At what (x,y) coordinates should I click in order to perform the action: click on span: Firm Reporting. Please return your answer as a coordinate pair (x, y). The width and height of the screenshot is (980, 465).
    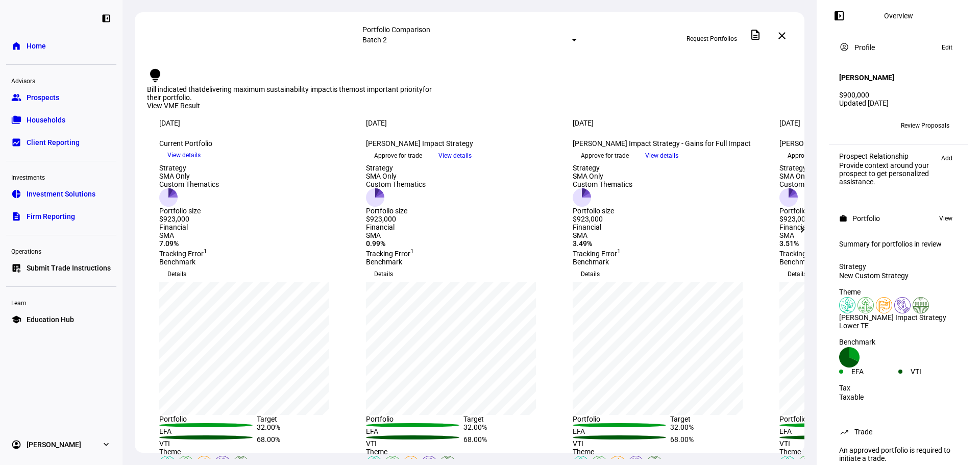
    Looking at the image, I should click on (51, 216).